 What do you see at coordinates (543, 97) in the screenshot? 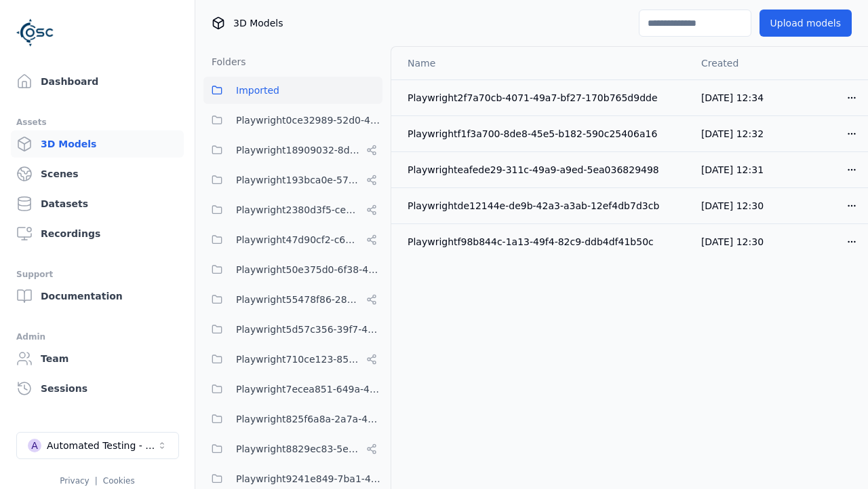
I see `div: Playwright2f7a70cb-4071-49a7-bf27-170b765d9dde` at bounding box center [543, 97].